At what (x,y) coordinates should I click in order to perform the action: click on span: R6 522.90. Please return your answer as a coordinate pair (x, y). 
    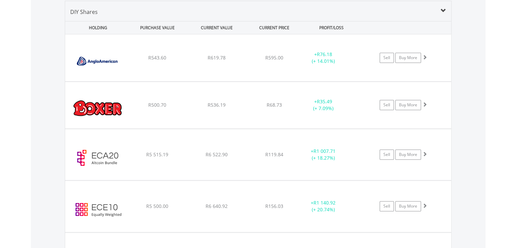
    Looking at the image, I should click on (216, 154).